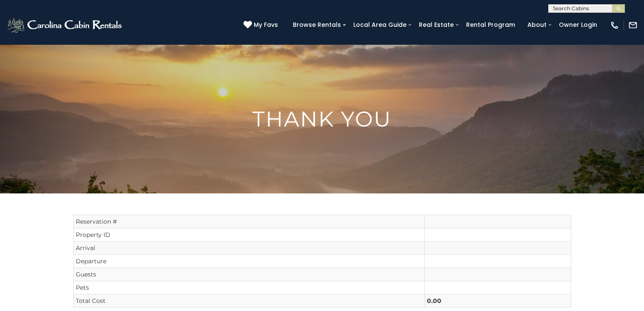  What do you see at coordinates (633, 25) in the screenshot?
I see `img: mail-regular-white.png` at bounding box center [633, 25].